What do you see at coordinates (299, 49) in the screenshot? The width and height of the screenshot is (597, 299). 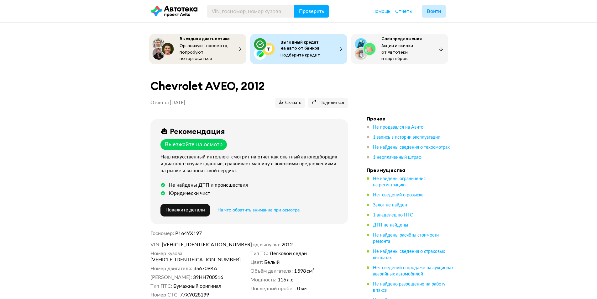 I see `button: Выгодный кредит на авто от банковПодберите кредит` at bounding box center [299, 49].